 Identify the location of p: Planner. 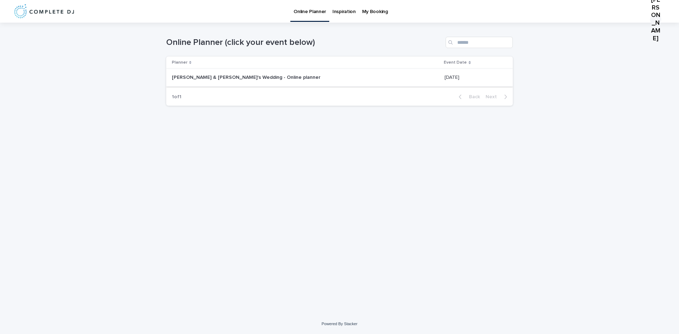
(180, 63).